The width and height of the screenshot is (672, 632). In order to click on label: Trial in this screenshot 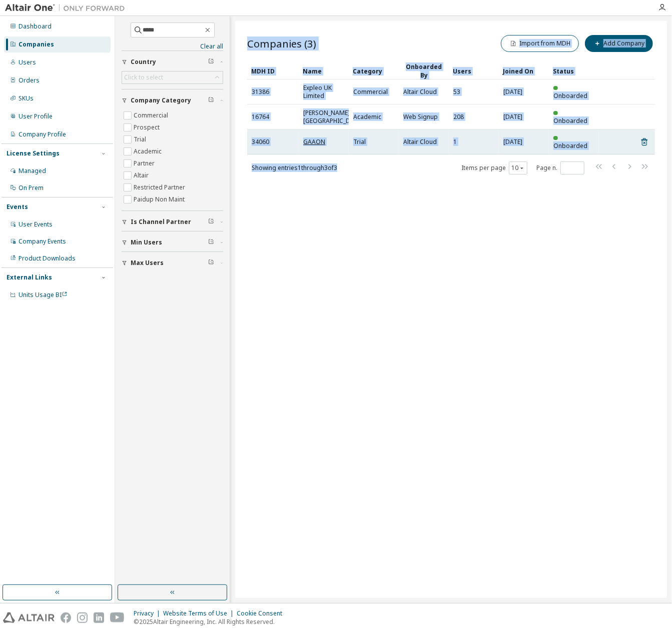, I will do `click(140, 140)`.